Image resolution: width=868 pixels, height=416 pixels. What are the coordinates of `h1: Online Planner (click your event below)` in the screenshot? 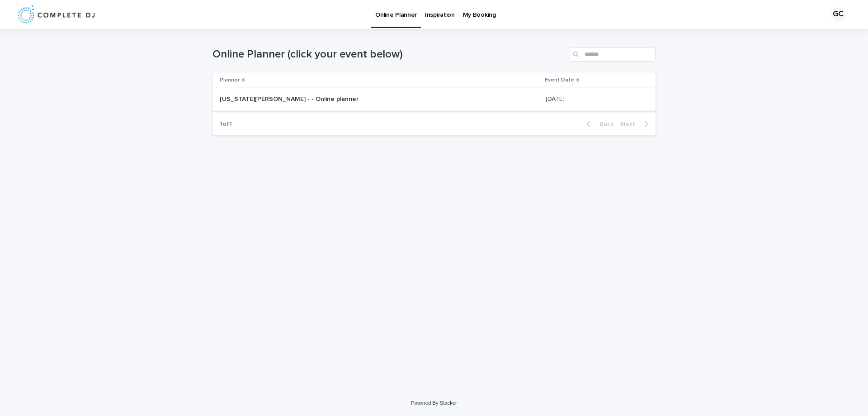 It's located at (389, 54).